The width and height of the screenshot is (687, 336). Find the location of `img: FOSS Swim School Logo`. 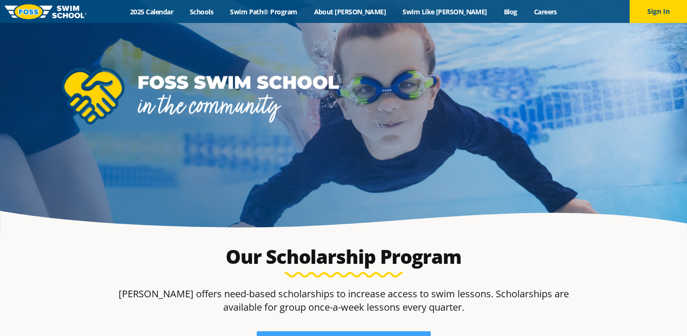

img: FOSS Swim School Logo is located at coordinates (45, 11).